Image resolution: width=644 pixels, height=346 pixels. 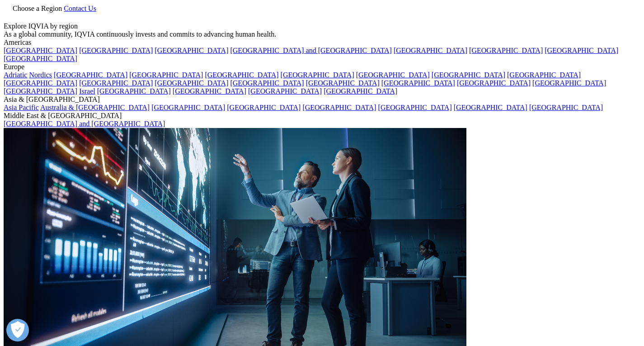 I want to click on div: As a global community, IQVIA continuously invests and commits to advancing human health., so click(x=322, y=35).